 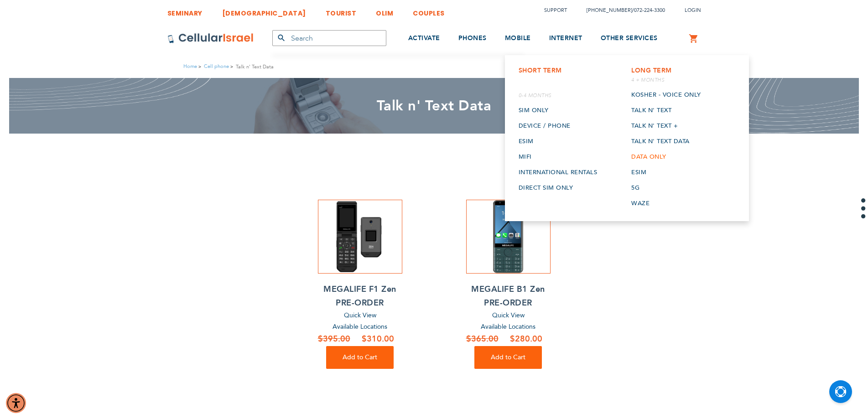 What do you see at coordinates (184, 11) in the screenshot?
I see `a: SEMINARY` at bounding box center [184, 11].